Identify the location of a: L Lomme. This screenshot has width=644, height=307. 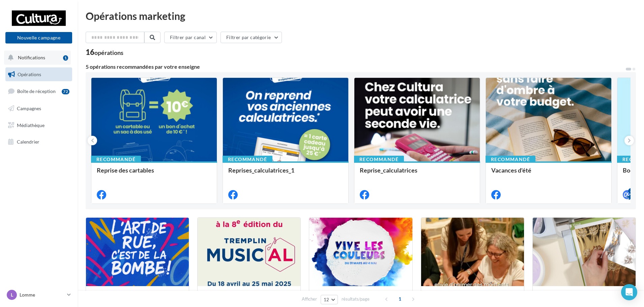
(39, 295).